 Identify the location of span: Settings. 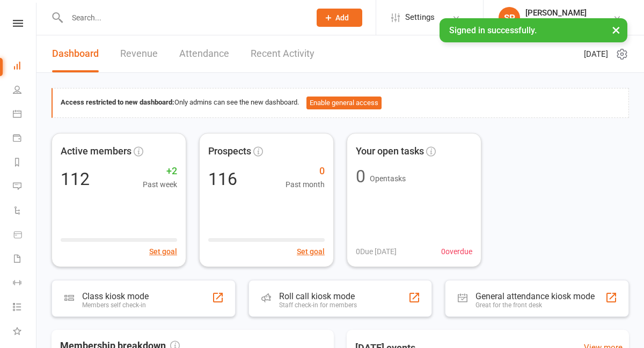
(420, 17).